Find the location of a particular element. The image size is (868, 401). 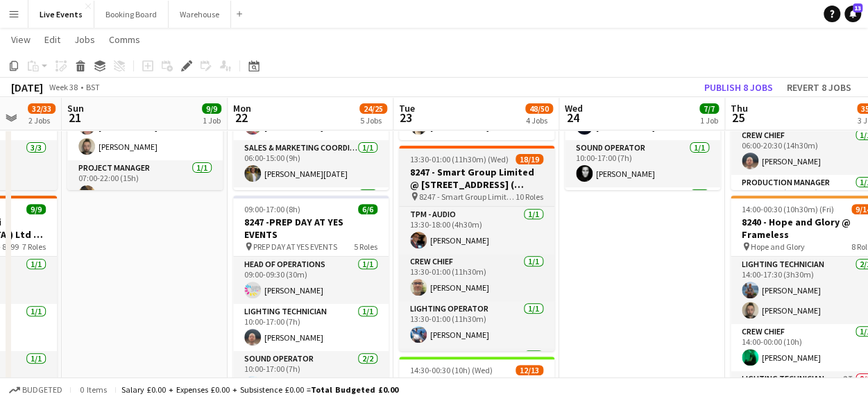

a: View is located at coordinates (21, 39).